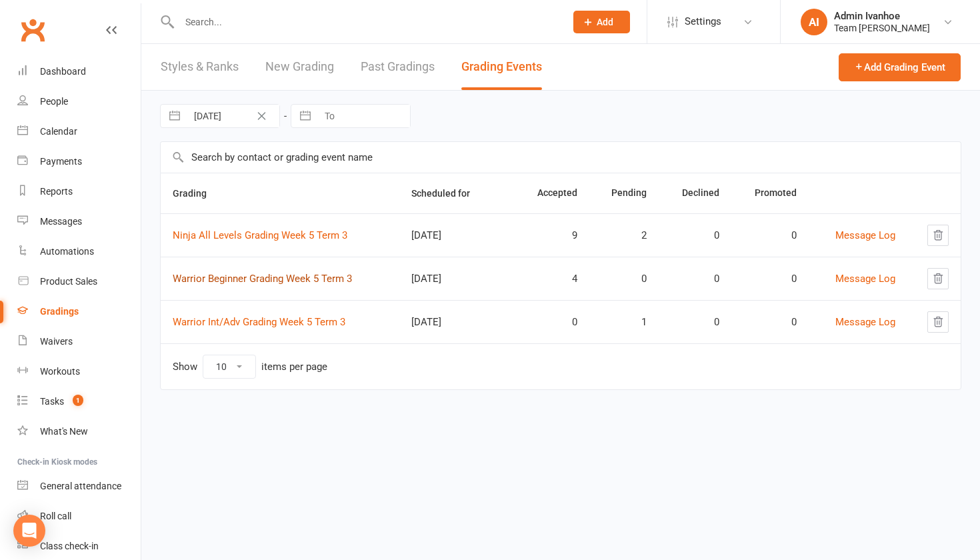  Describe the element at coordinates (262, 279) in the screenshot. I see `a: Warrior Beginner Grading Week 5 Term 3` at that location.